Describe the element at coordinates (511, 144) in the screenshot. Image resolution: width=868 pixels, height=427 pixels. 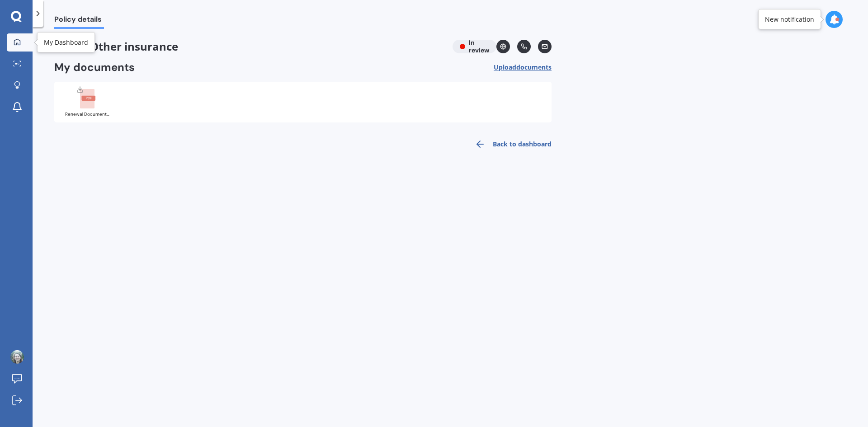
I see `a: Back to dashboard` at that location.